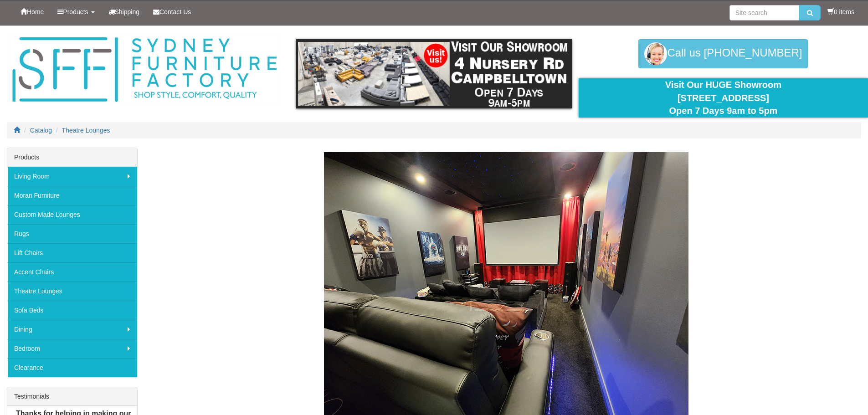 The image size is (868, 415). What do you see at coordinates (72, 272) in the screenshot?
I see `a: Accent Chairs` at bounding box center [72, 272].